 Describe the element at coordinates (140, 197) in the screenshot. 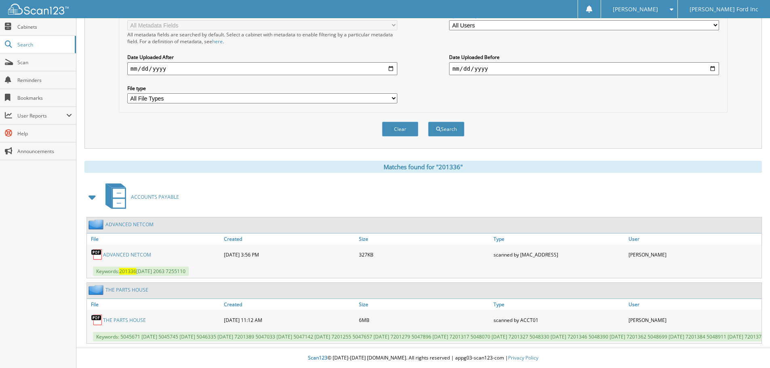

I see `a: ACCOUNTS PAYABLE` at that location.